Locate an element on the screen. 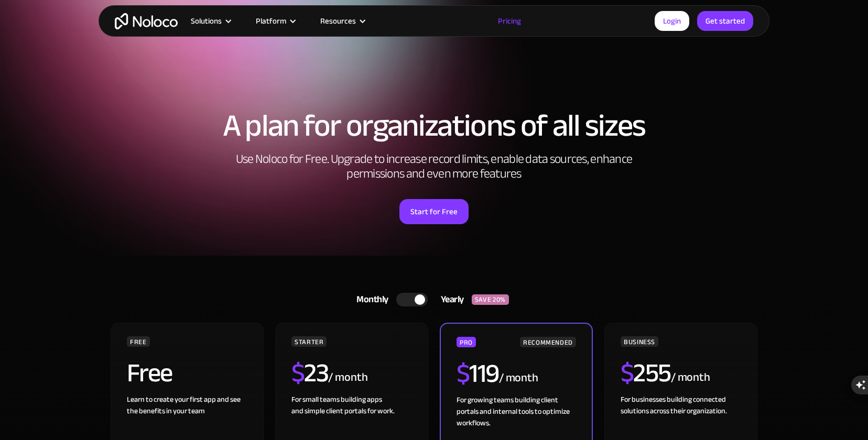 This screenshot has width=868, height=440. a: Pricing is located at coordinates (510, 21).